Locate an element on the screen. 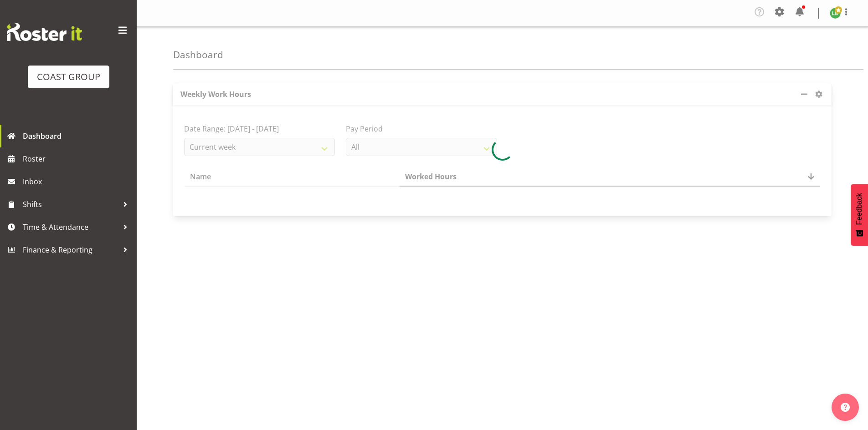  span: Feedback is located at coordinates (859, 209).